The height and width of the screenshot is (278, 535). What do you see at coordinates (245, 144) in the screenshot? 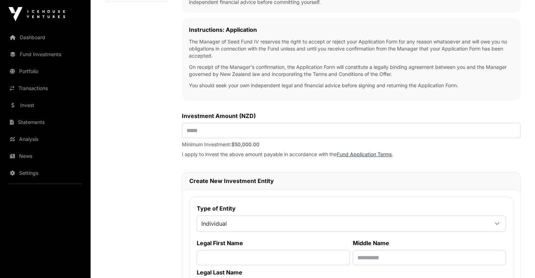
I see `span: $50,000.00` at bounding box center [245, 144].